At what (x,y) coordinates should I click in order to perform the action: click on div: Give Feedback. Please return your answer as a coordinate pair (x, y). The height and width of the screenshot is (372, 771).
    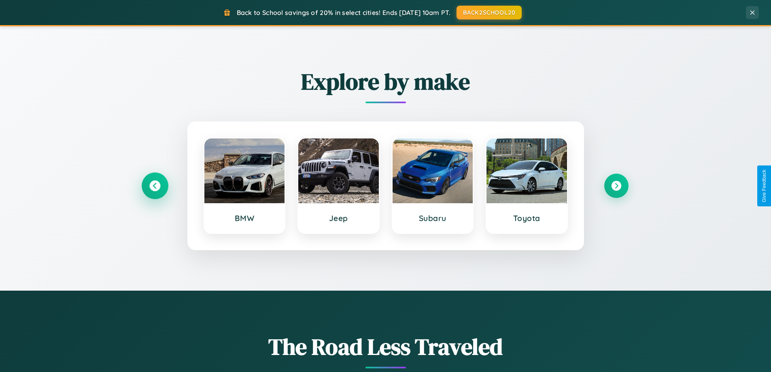
    Looking at the image, I should click on (764, 186).